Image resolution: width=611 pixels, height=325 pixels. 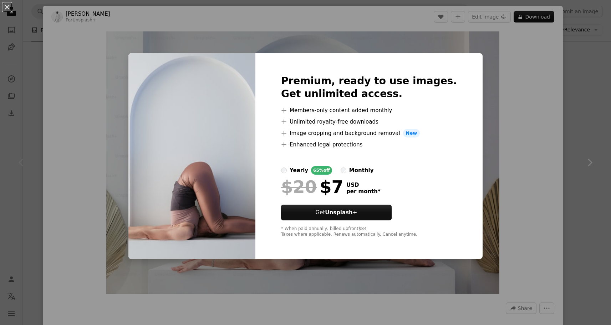 What do you see at coordinates (369, 231) in the screenshot?
I see `div: * When paid annually, billed upfront $84 Taxes where applicable. Renews automatically. Cancel any...` at bounding box center [369, 231].